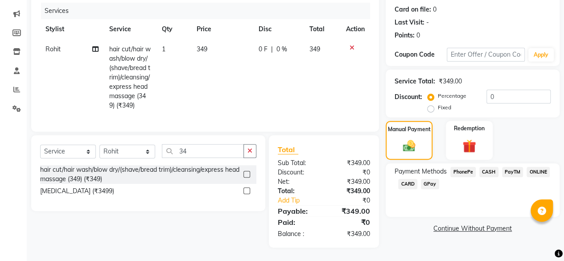 The width and height of the screenshot is (564, 261). What do you see at coordinates (410, 22) in the screenshot?
I see `div: Last Visit:` at bounding box center [410, 22].